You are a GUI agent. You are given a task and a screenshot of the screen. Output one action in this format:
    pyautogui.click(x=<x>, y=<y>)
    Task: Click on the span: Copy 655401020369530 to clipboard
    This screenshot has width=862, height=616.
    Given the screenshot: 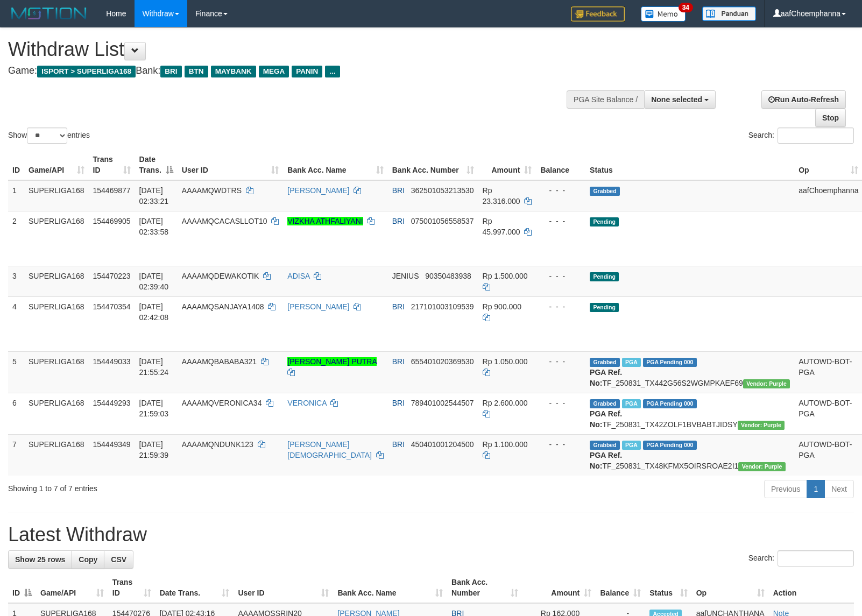 What is the action you would take?
    pyautogui.click(x=442, y=362)
    